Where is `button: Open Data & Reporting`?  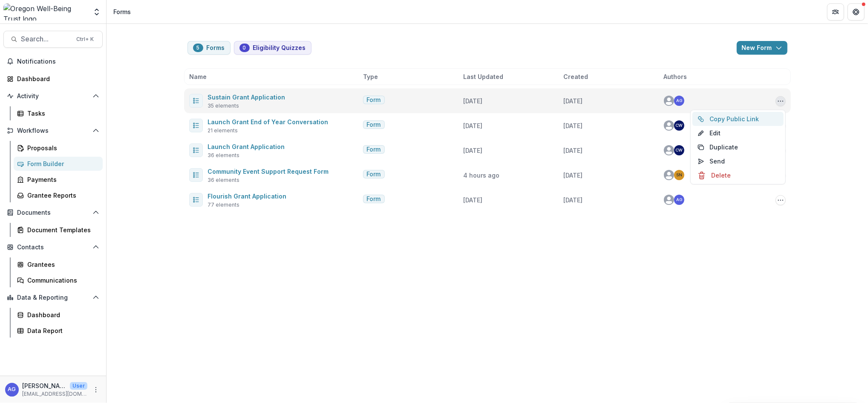
button: Open Data & Reporting is located at coordinates (53, 297).